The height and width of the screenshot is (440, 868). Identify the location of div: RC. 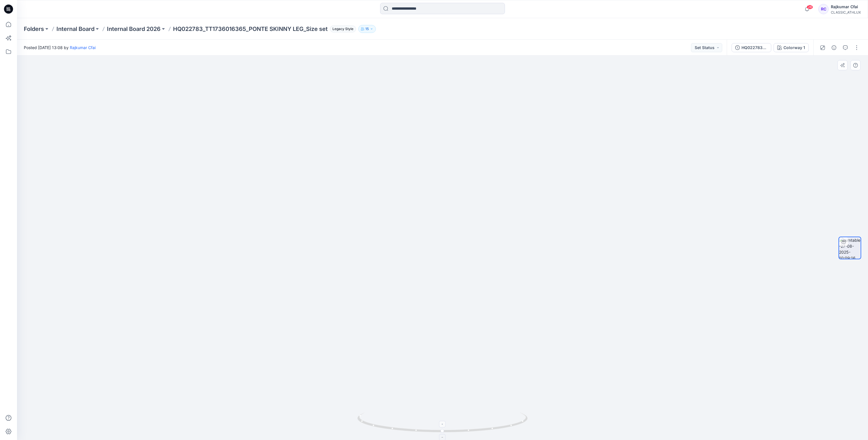
(823, 9).